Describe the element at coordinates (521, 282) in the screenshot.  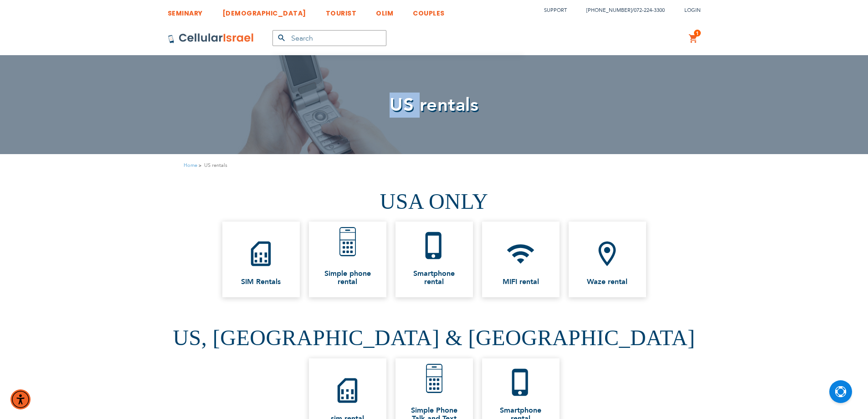
I see `span: MIFI rental` at that location.